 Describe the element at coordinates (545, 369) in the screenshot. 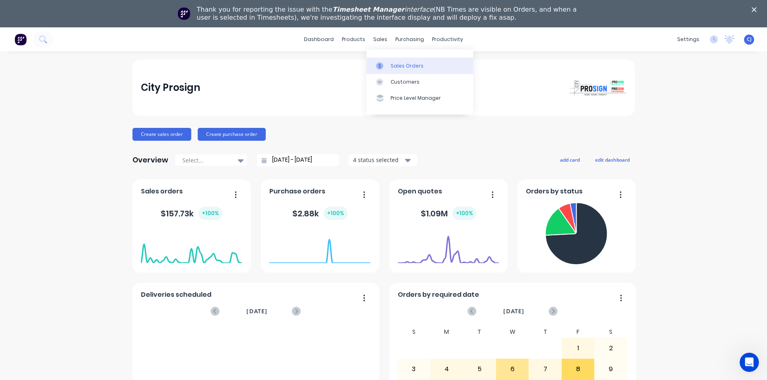

I see `div: 7` at that location.